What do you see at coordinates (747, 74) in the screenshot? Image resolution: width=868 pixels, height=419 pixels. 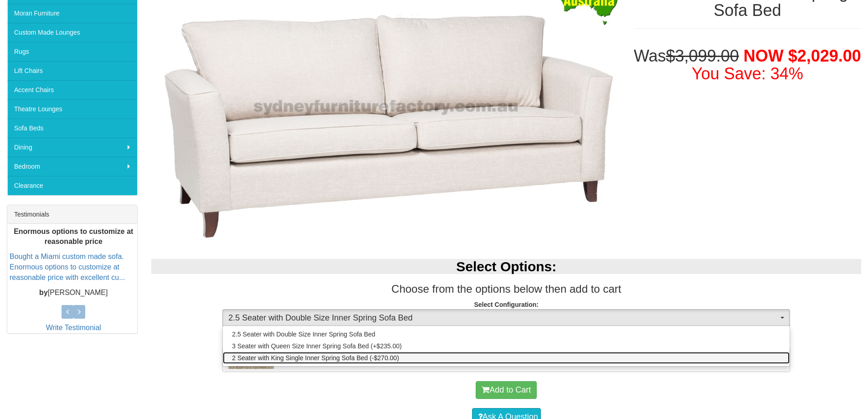 I see `font: You Save: 34%` at bounding box center [747, 74].